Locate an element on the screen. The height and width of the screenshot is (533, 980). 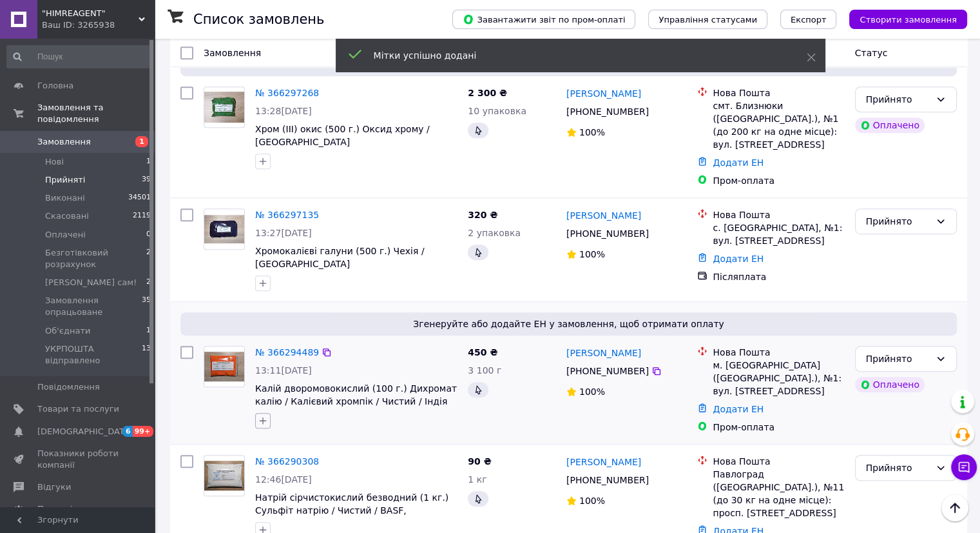
div: Післяплата is located at coordinates (779, 277).